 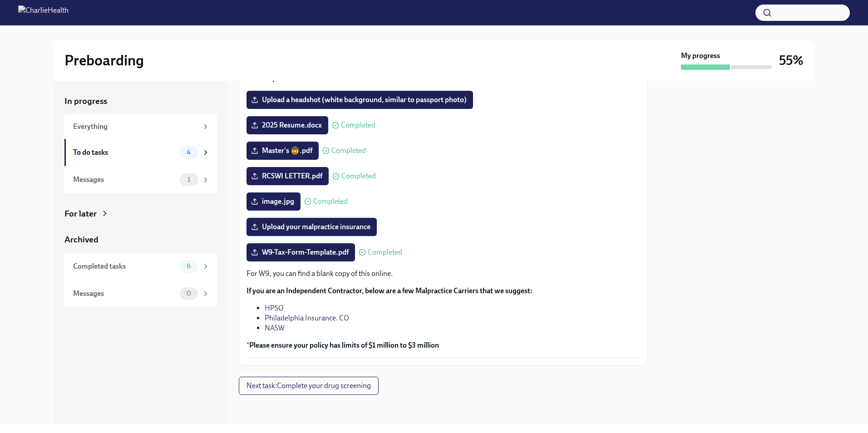 I want to click on label: Master's 🤠.pdf, so click(x=282, y=151).